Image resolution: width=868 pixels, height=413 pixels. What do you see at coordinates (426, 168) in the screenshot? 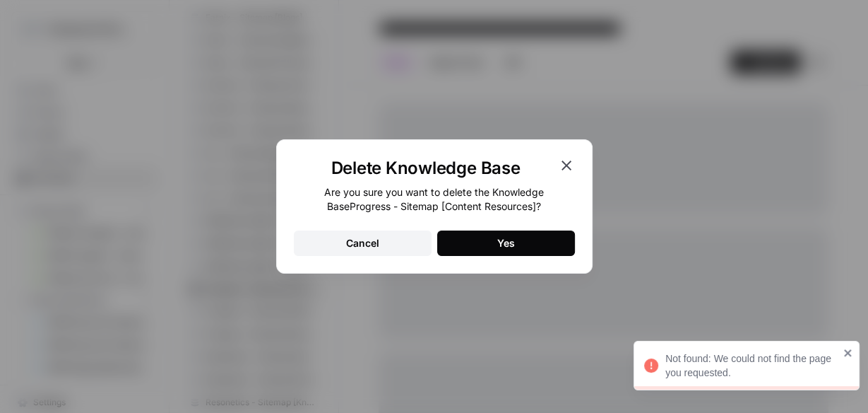
I see `h1: Delete Knowledge Base` at bounding box center [426, 168].